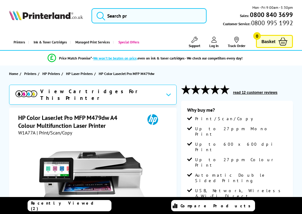 The image size is (302, 214). Describe the element at coordinates (78, 121) in the screenshot. I see `h1: HP Color LaserJet Pro MFP M479dw A4 Colour Multifunction Laser Printer` at that location.